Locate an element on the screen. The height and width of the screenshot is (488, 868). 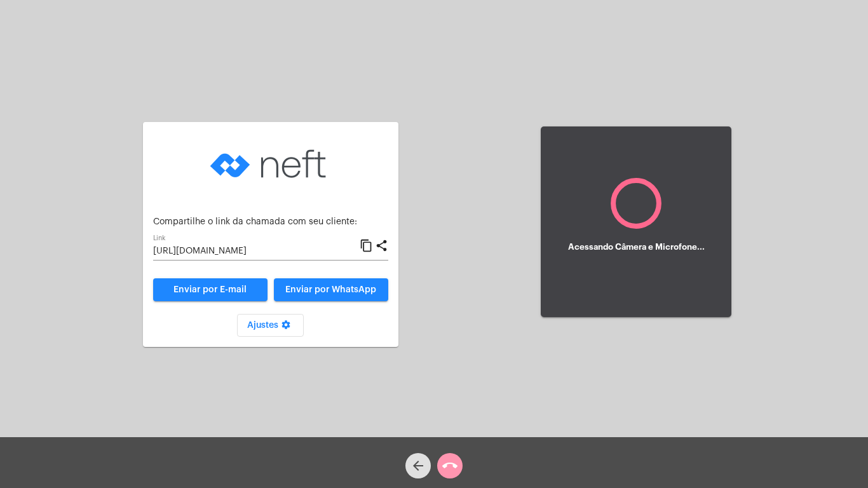
button: Enviar por WhatsApp is located at coordinates (331, 290).